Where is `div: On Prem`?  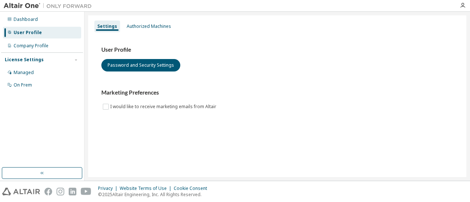
div: On Prem is located at coordinates (23, 85).